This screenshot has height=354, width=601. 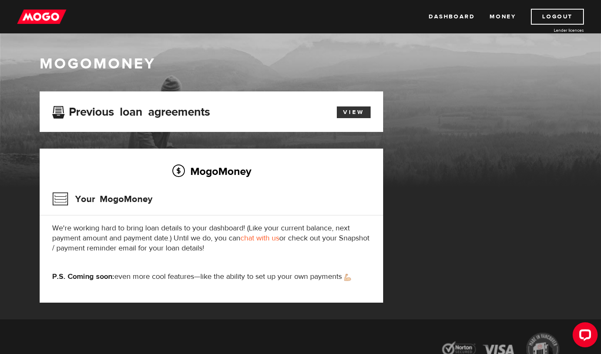 I want to click on p: We're working hard to bring loan details to your dashboard! (Like your current balance, next paym..., so click(x=211, y=238).